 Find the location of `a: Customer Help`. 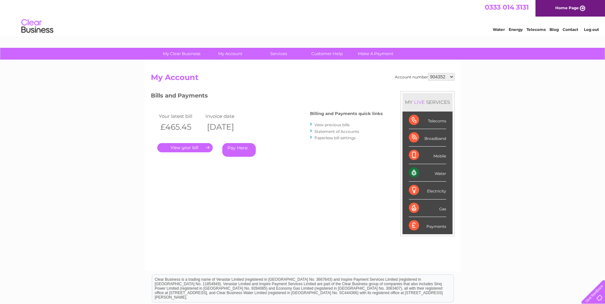

a: Customer Help is located at coordinates (327, 54).